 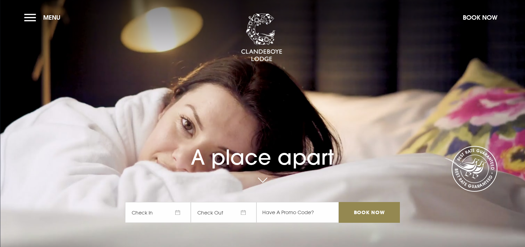 What do you see at coordinates (369, 212) in the screenshot?
I see `input: Book Now` at bounding box center [369, 212].